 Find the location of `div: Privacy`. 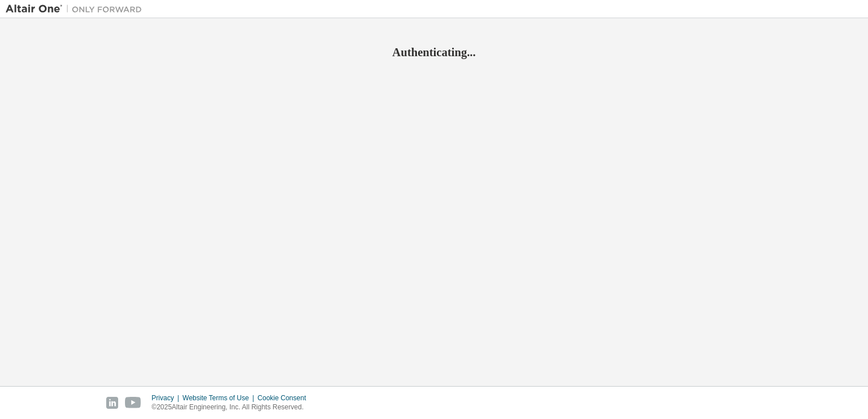

div: Privacy is located at coordinates (167, 399).